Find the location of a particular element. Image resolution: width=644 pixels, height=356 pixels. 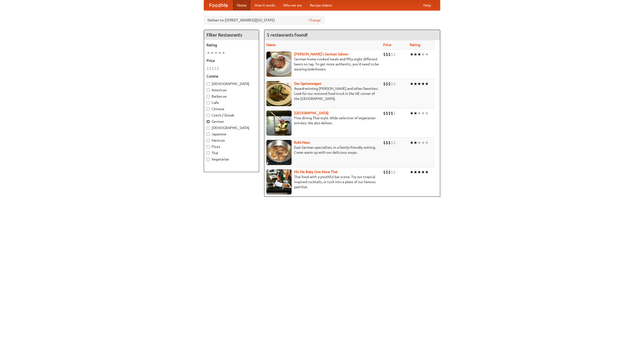

img: satay.jpg is located at coordinates (279, 123).